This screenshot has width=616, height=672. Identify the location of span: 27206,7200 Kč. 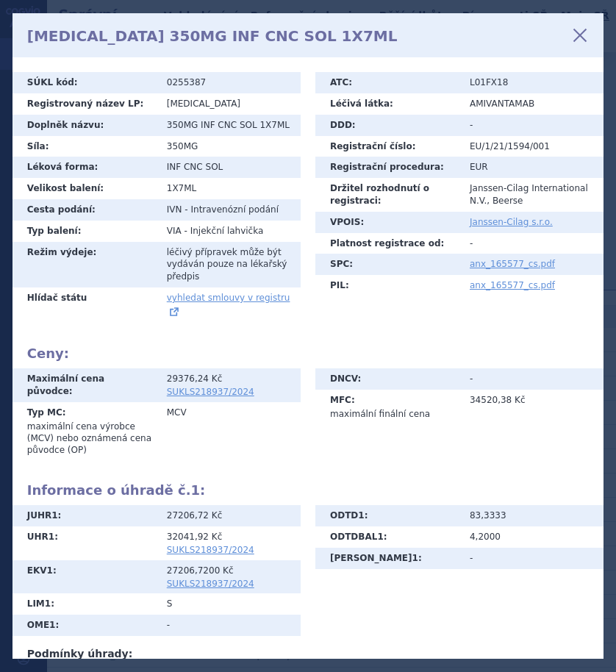
(230, 570).